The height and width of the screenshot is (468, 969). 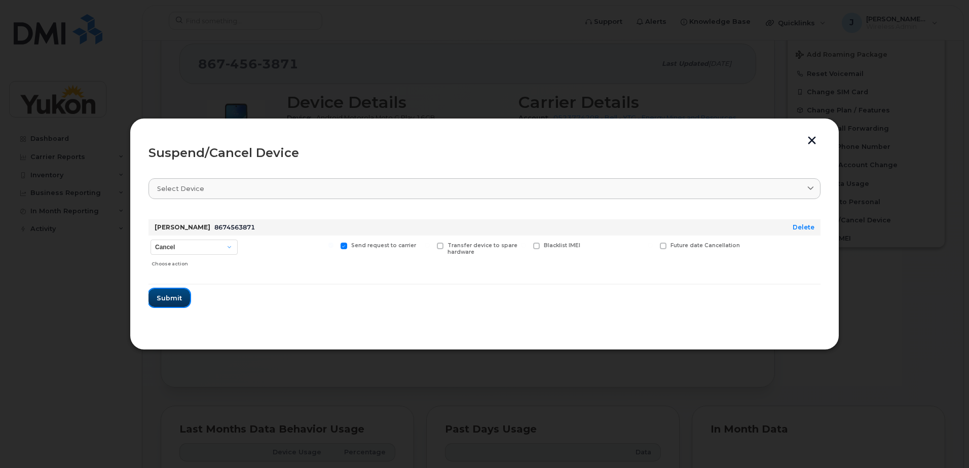 I want to click on input: Transfer device to spare hardware, so click(x=427, y=245).